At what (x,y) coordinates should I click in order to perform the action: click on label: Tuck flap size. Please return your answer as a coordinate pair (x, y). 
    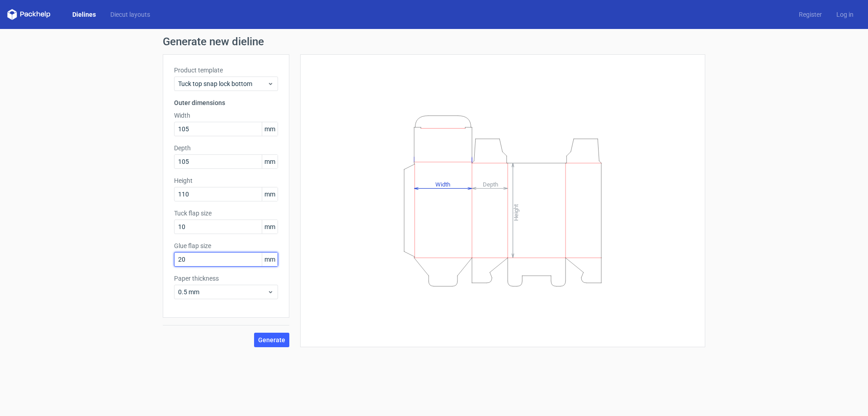
    Looking at the image, I should click on (226, 213).